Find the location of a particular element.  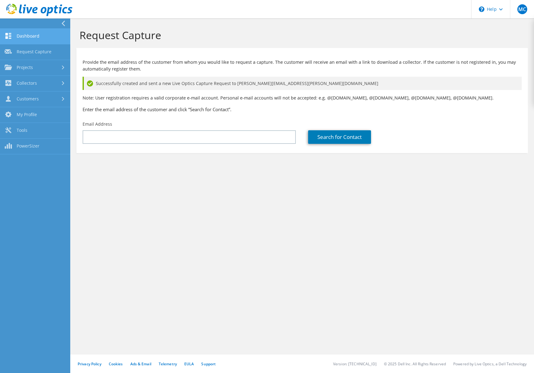

a: EULA is located at coordinates (189, 364).